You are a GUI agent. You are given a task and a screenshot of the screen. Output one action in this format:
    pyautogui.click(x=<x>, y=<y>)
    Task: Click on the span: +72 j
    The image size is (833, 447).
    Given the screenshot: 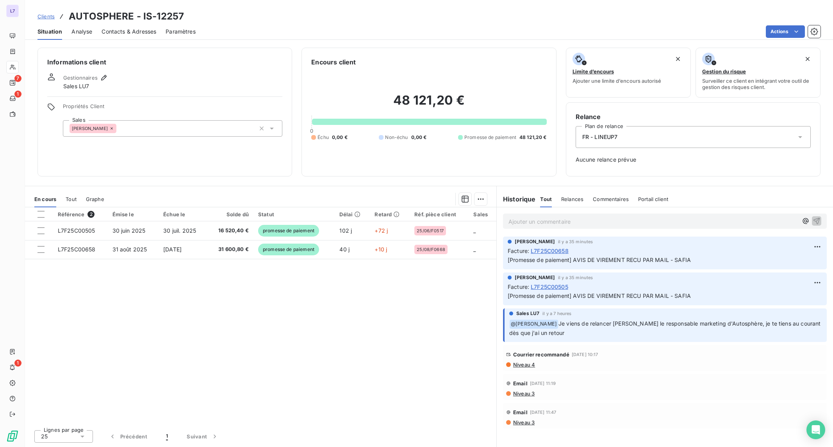 What is the action you would take?
    pyautogui.click(x=381, y=230)
    